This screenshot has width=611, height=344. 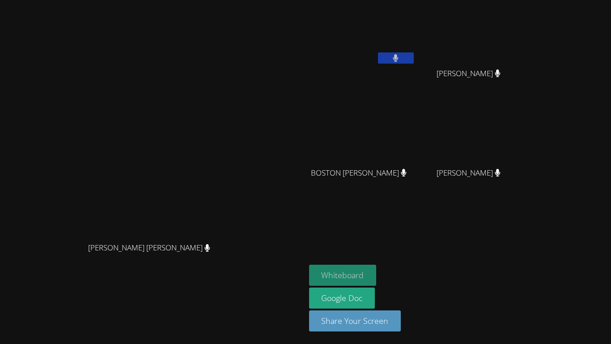 I want to click on button: Whiteboard, so click(x=343, y=275).